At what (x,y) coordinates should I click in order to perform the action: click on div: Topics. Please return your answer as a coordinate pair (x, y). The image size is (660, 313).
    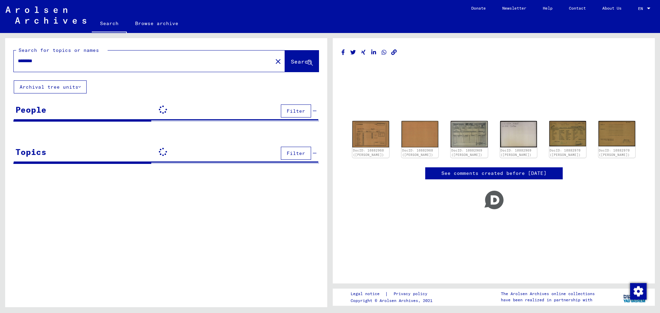
    Looking at the image, I should click on (31, 152).